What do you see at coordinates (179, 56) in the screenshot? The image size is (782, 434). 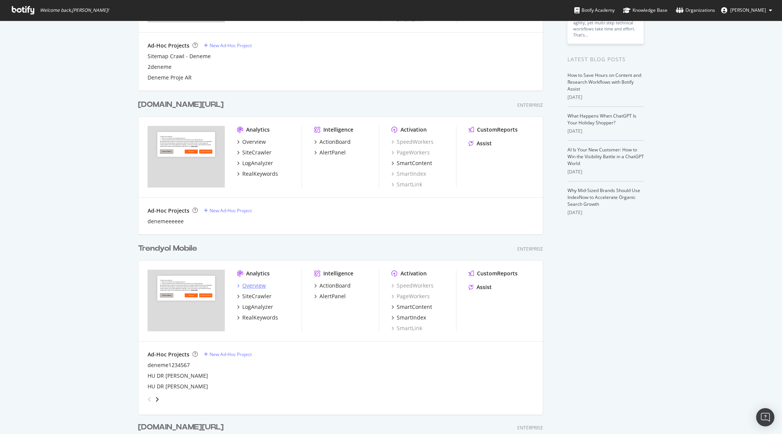 I see `div: Sitemap Crawl - Deneme` at bounding box center [179, 56].